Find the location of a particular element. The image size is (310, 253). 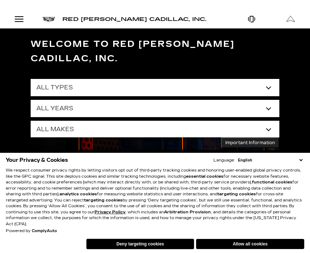

p: We respect consumer privacy rights by letting visitors opt out of third-party tracking cookies an... is located at coordinates (155, 197).